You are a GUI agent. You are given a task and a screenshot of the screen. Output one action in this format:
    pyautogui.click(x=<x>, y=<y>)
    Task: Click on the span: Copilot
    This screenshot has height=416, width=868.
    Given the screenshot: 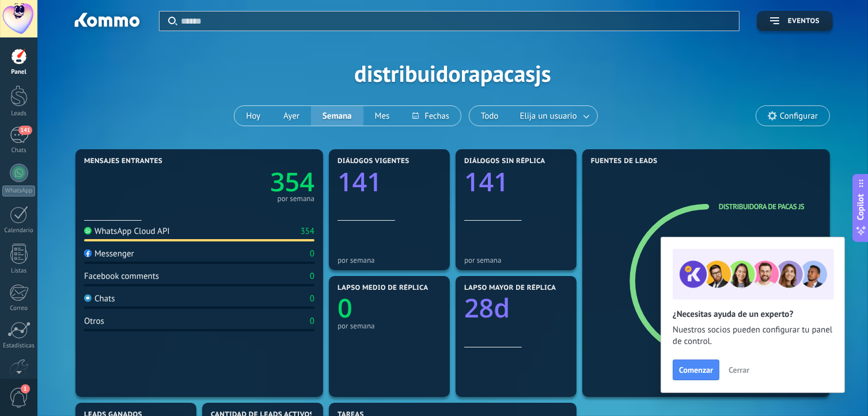 What is the action you would take?
    pyautogui.click(x=861, y=207)
    